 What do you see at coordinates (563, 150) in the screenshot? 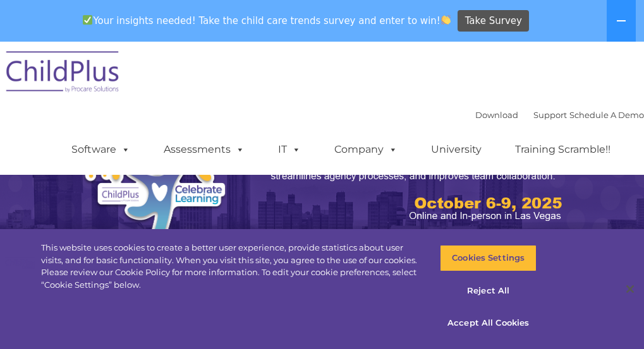
I see `a: Training Scramble!!` at bounding box center [563, 150].